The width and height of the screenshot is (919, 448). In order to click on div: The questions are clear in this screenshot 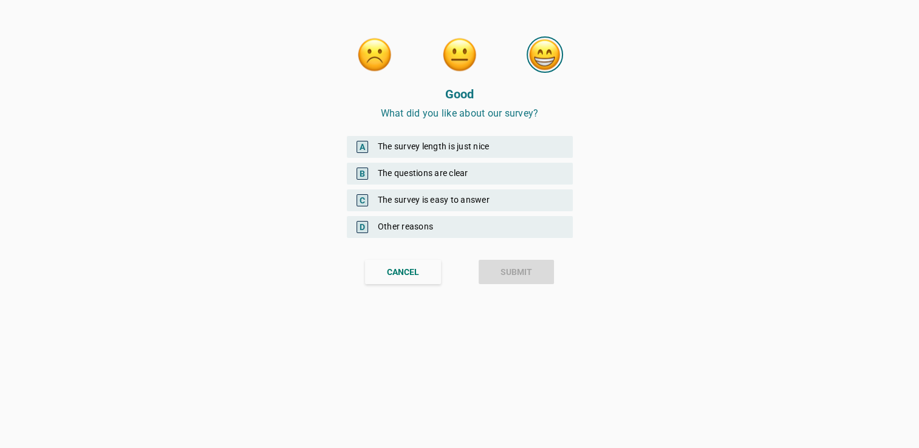, I will do `click(460, 174)`.